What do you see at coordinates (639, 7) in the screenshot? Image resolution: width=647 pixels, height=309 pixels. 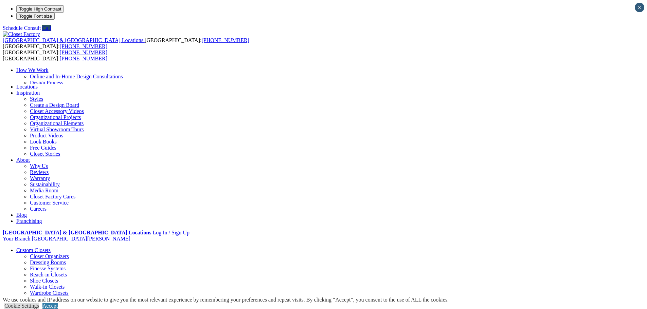 I see `button: Close` at bounding box center [639, 7].